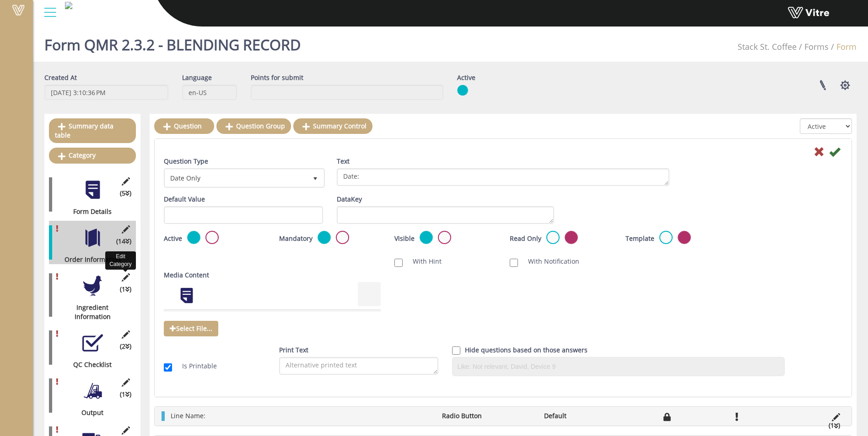 This screenshot has width=868, height=436. What do you see at coordinates (173, 42) in the screenshot?
I see `h1: Form QMR 2.3.2 - BLENDING RECORD` at bounding box center [173, 42].